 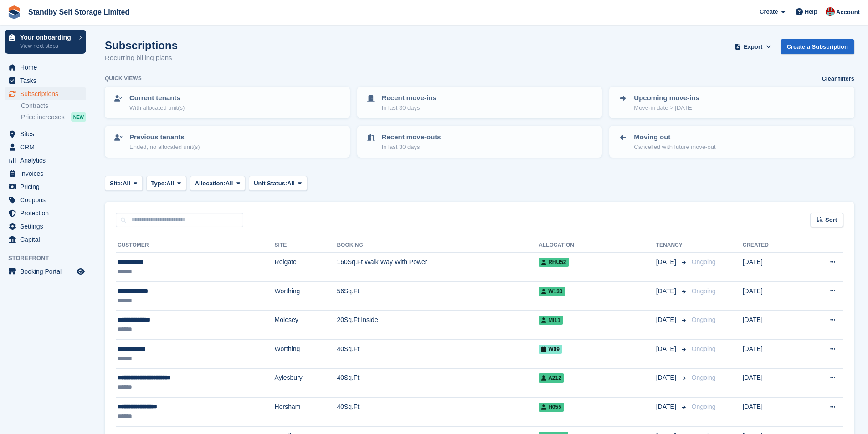 What do you see at coordinates (551, 407) in the screenshot?
I see `span: H055` at bounding box center [551, 407].